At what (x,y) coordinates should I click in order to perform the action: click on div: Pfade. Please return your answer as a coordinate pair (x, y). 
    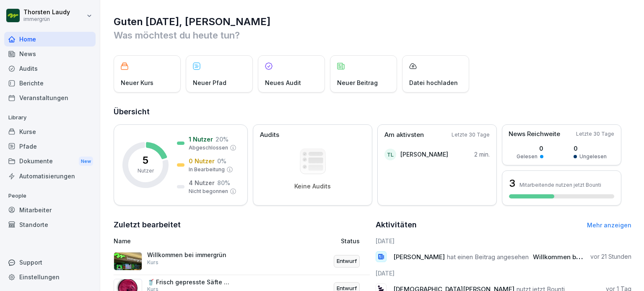
    Looking at the image, I should click on (50, 146).